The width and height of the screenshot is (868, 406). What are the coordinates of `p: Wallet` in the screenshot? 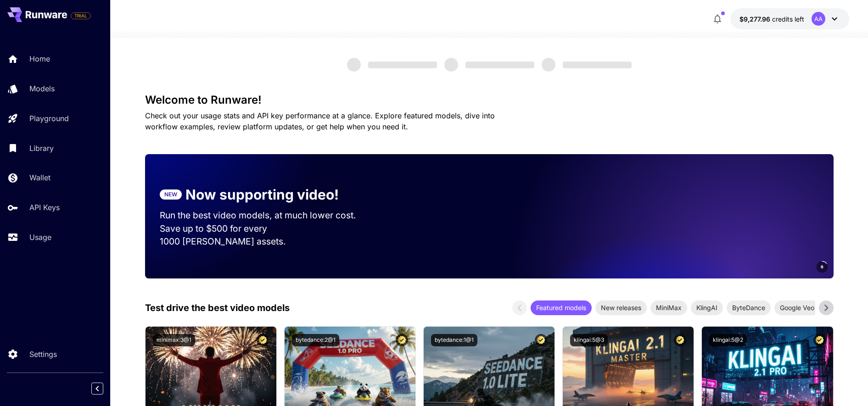 It's located at (40, 178).